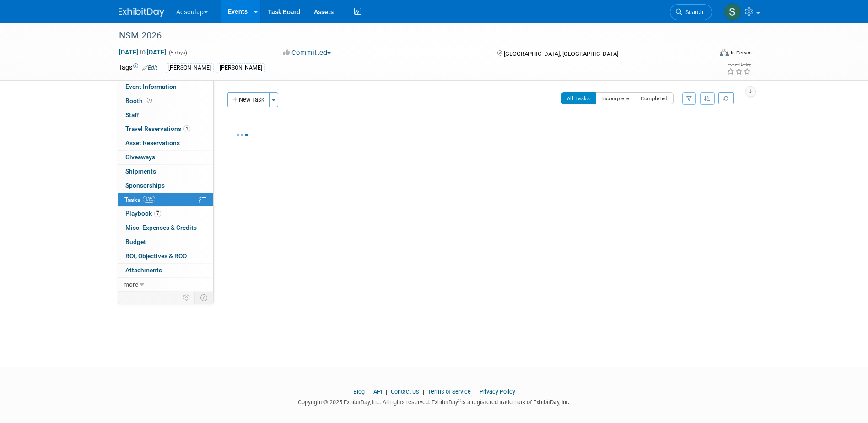  What do you see at coordinates (724, 53) in the screenshot?
I see `img: Format-Inperson.png` at bounding box center [724, 53].